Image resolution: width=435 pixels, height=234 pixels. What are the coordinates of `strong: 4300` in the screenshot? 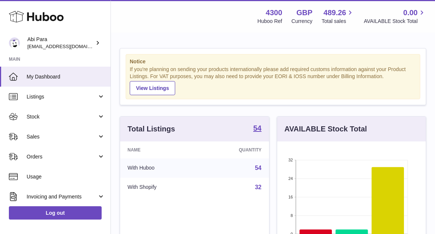 It's located at (274, 13).